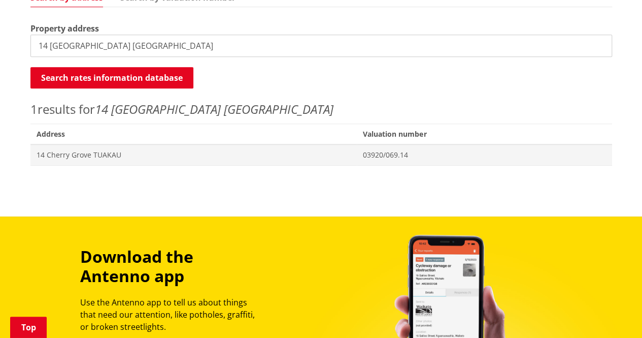  What do you see at coordinates (112, 78) in the screenshot?
I see `button: Search rates information database` at bounding box center [112, 78].